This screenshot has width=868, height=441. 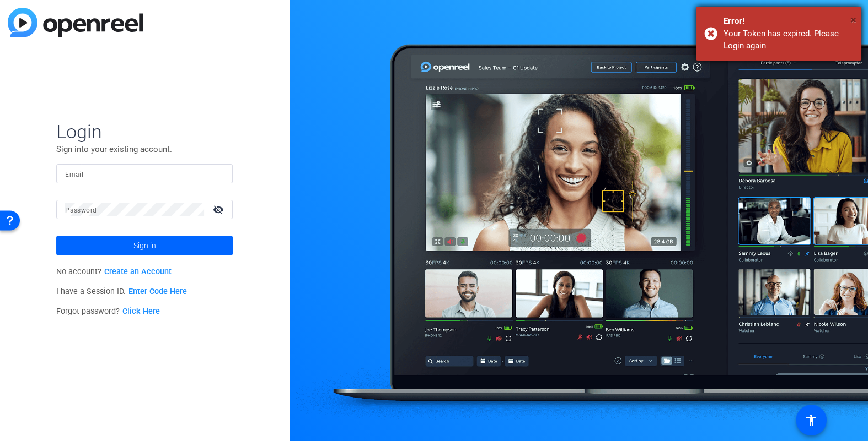 I want to click on mat-label: Email, so click(x=74, y=175).